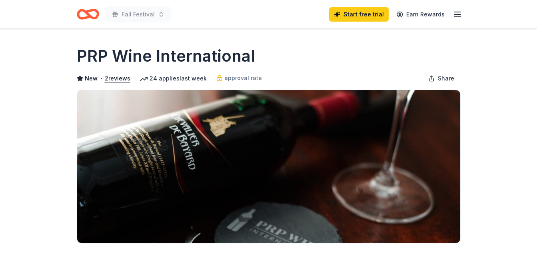 The image size is (537, 257). Describe the element at coordinates (446, 78) in the screenshot. I see `span: Share` at that location.